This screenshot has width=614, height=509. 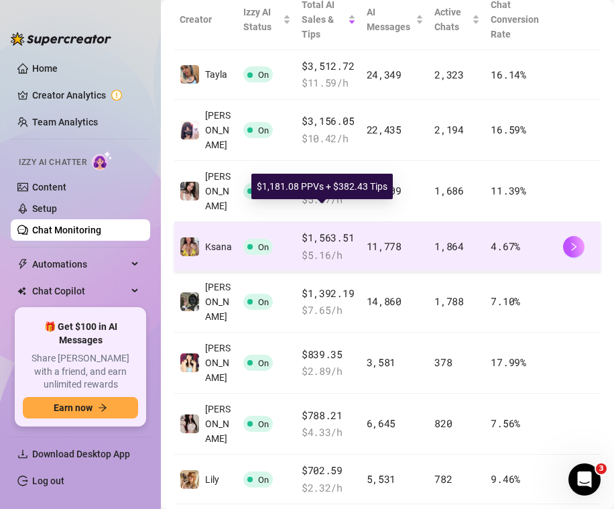 I want to click on span: 1,788, so click(x=449, y=301).